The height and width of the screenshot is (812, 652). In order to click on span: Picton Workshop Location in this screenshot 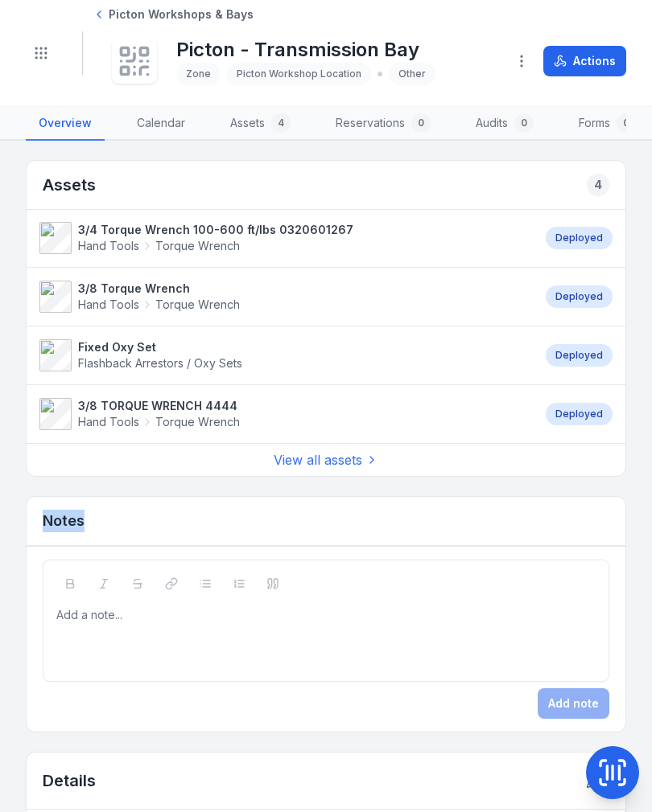, I will do `click(298, 73)`.